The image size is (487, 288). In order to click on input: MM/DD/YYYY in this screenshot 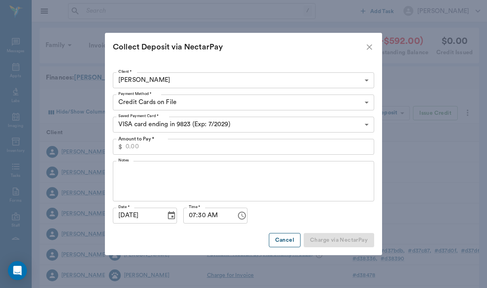, I will do `click(137, 216)`.